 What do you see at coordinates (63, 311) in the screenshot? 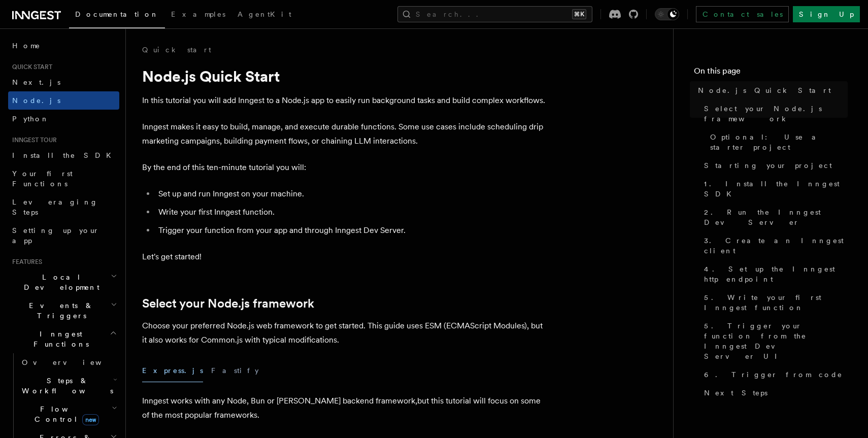
I see `button: Events & Triggers` at bounding box center [63, 311].